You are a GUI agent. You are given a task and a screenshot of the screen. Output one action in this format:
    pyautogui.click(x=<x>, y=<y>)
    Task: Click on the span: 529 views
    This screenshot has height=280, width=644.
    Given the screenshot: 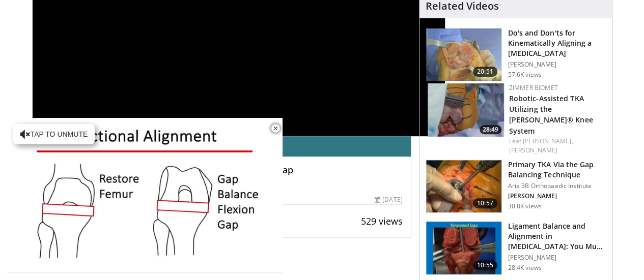 What is the action you would take?
    pyautogui.click(x=382, y=221)
    